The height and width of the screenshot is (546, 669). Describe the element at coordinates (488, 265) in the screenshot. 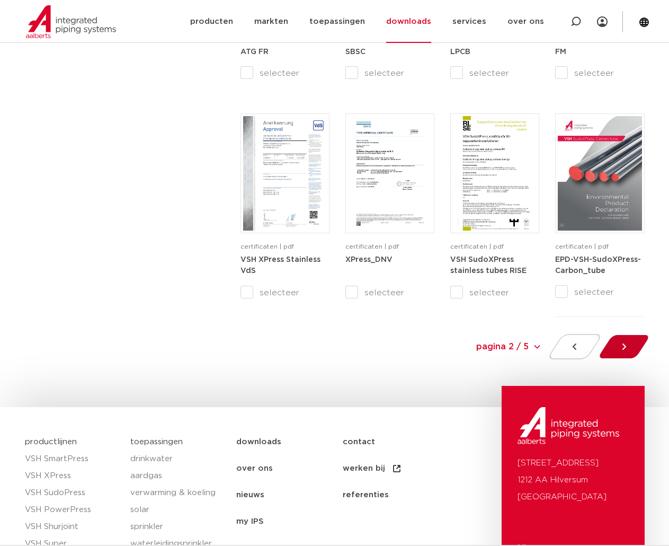

I see `strong: VSH SudoXPress stainless tubes RISE` at that location.